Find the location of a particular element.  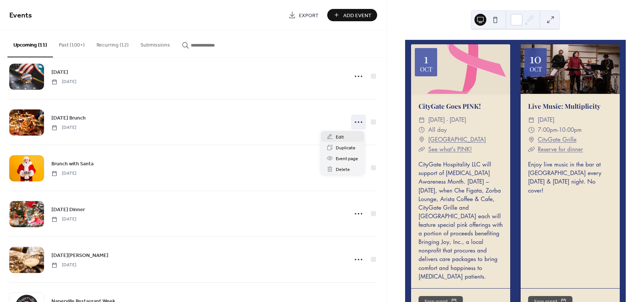

span: Brunch with Santa is located at coordinates (72, 164).